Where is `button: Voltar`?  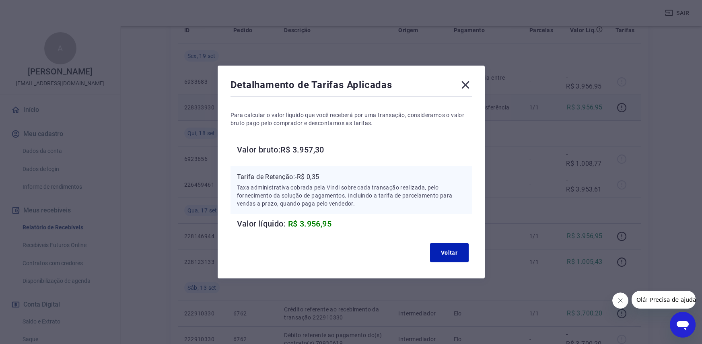 button: Voltar is located at coordinates (450, 253).